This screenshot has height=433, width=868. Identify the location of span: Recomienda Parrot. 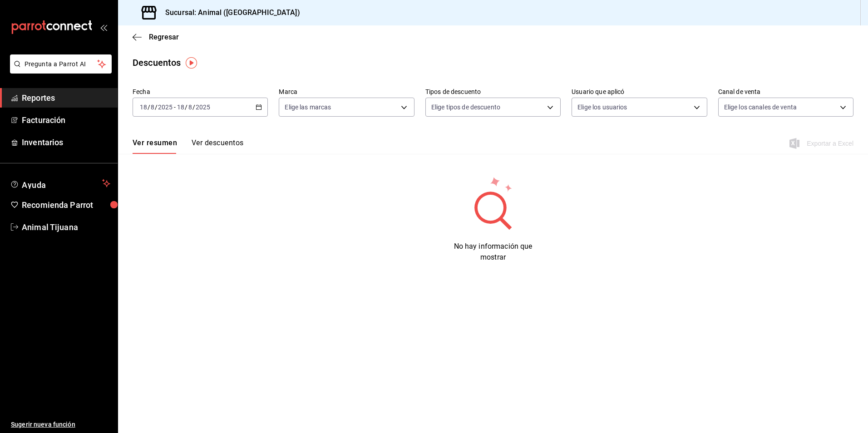
(66, 205).